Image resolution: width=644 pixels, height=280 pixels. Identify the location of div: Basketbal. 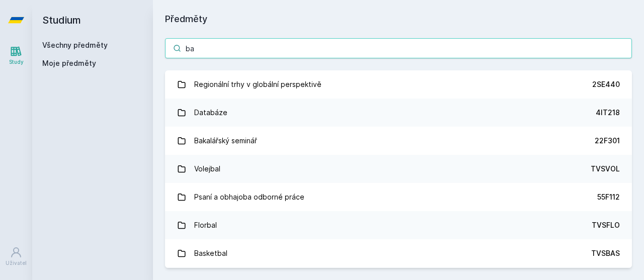
(211, 254).